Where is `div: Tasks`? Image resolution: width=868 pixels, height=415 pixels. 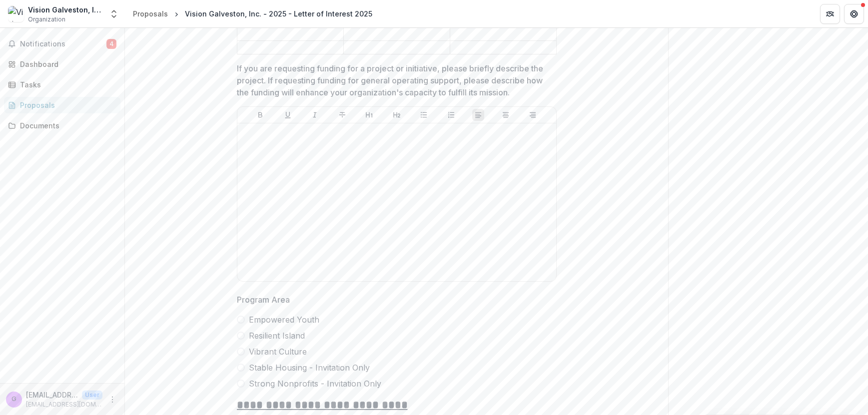 div: Tasks is located at coordinates (66, 84).